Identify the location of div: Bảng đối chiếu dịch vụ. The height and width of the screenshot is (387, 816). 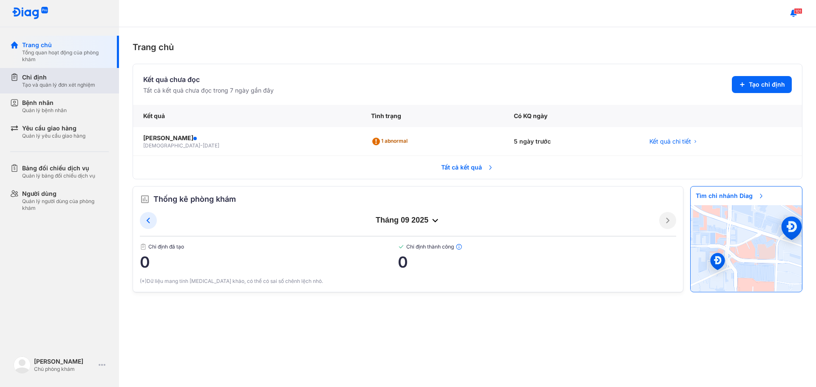
(59, 168).